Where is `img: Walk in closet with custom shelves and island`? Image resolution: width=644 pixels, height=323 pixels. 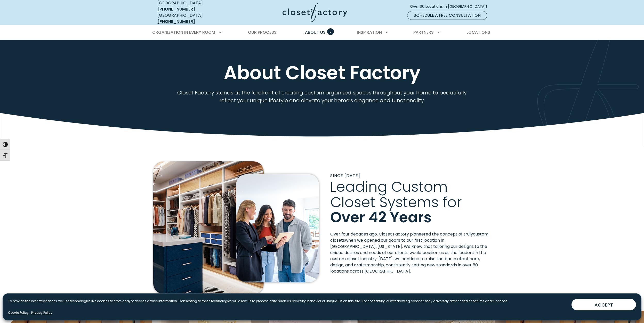 img: Walk in closet with custom shelves and island is located at coordinates (209, 228).